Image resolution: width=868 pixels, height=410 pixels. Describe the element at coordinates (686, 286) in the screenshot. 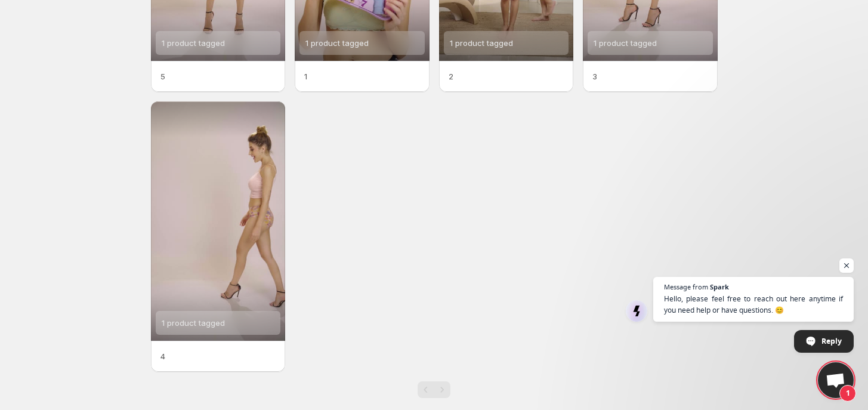

I see `span: Message from` at that location.